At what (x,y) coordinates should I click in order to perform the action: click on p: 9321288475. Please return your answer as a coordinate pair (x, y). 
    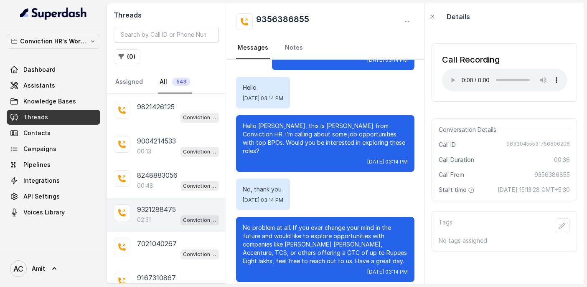
    Looking at the image, I should click on (156, 210).